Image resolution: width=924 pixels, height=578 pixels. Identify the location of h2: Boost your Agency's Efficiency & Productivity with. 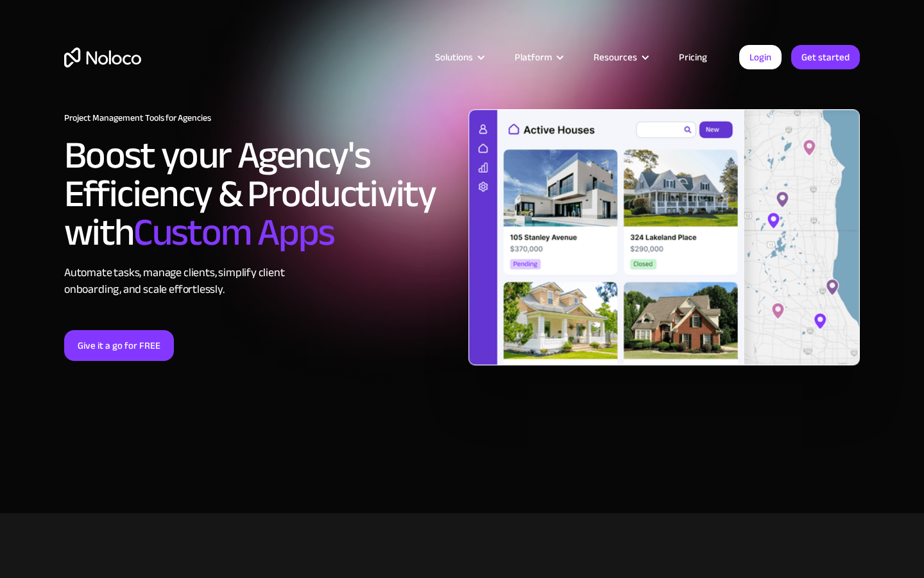
(260, 194).